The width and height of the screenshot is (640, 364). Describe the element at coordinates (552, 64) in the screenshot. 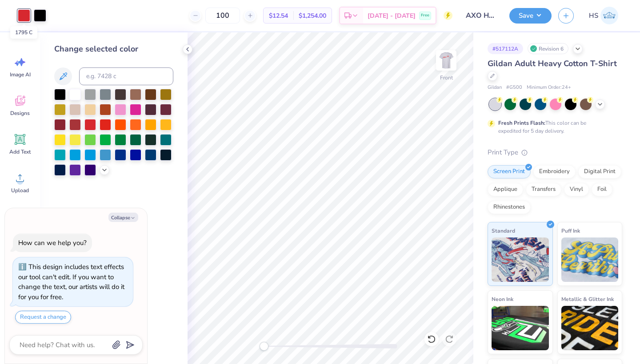

I see `span: Gildan Adult Heavy Cotton T-Shirt` at that location.